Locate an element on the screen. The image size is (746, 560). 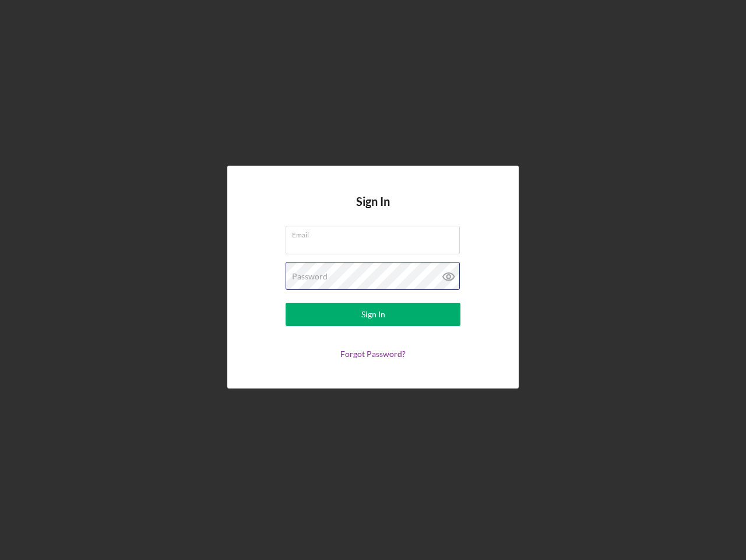
div: Sign In is located at coordinates (373, 314).